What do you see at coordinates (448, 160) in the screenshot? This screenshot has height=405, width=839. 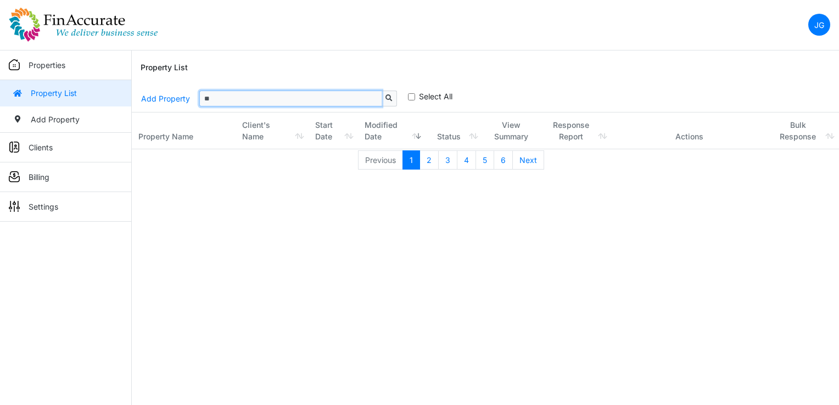 I see `a: 3` at bounding box center [448, 160].